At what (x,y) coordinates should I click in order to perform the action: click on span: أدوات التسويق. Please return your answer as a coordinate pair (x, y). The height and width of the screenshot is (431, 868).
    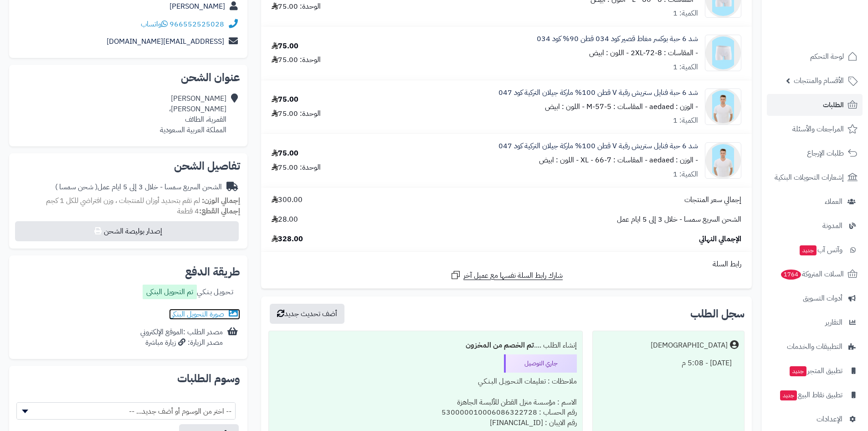
    Looking at the image, I should click on (823, 299).